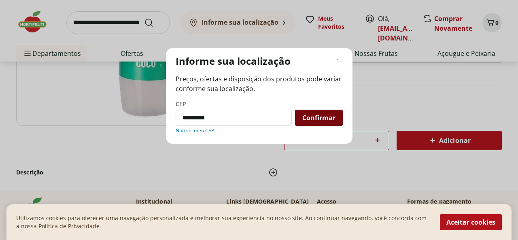 The image size is (518, 240). Describe the element at coordinates (338, 60) in the screenshot. I see `button: Fechar modal de regionalização` at that location.